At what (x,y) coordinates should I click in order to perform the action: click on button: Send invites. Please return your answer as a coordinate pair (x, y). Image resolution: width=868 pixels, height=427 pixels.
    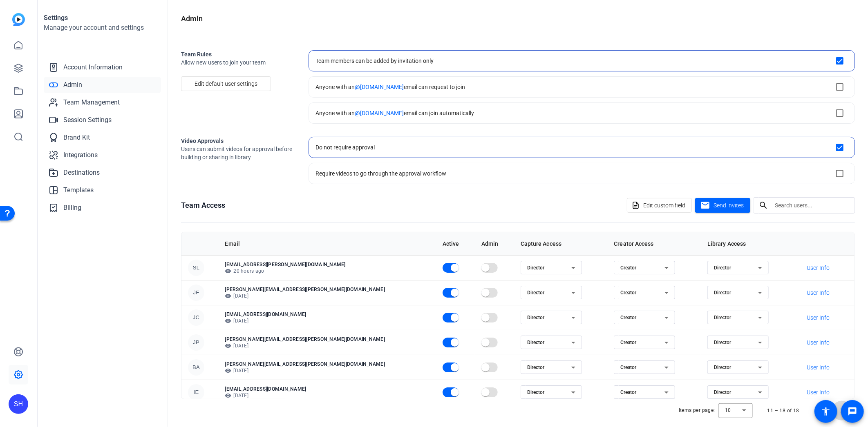
    Looking at the image, I should click on (723, 205).